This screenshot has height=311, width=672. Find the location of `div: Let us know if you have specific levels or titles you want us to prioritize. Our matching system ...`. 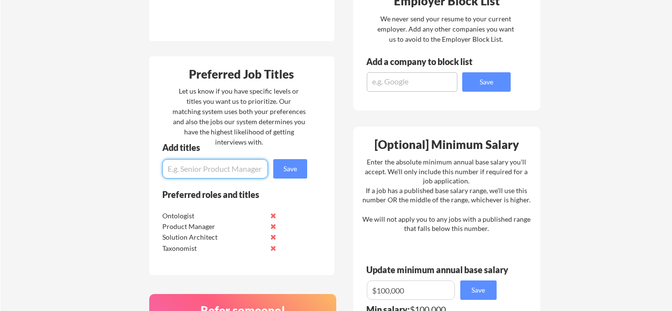

div: Let us know if you have specific levels or titles you want us to prioritize. Our matching system ... is located at coordinates (239, 116).